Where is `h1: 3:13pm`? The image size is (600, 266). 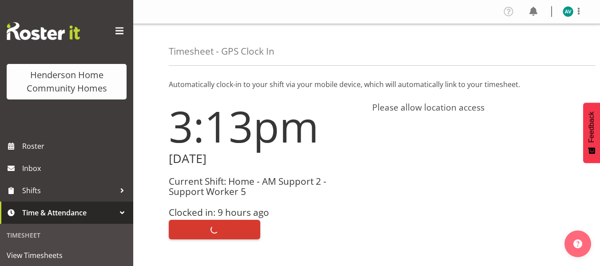 h1: 3:13pm is located at coordinates (265, 126).